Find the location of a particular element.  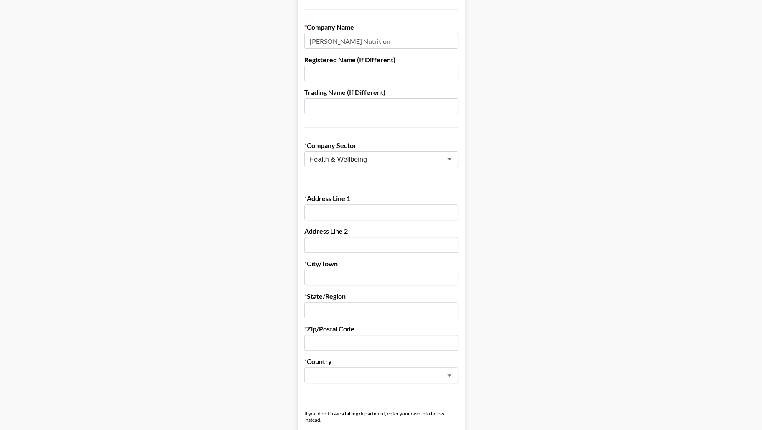

label: Registered Name (If Different) is located at coordinates (381, 60).